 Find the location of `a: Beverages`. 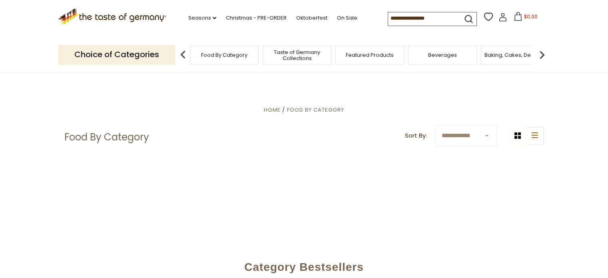

a: Beverages is located at coordinates (442, 55).